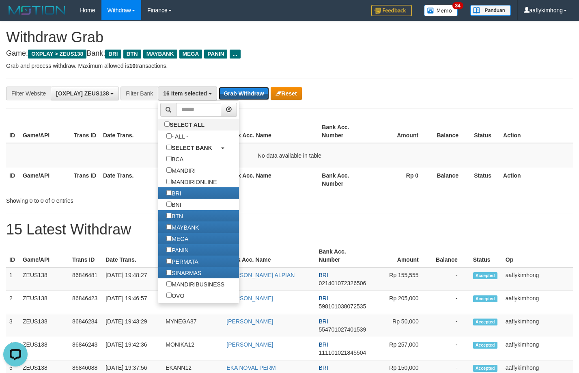 The width and height of the screenshot is (579, 373). Describe the element at coordinates (251, 367) in the screenshot. I see `a: EKA NOVAL PERM` at that location.